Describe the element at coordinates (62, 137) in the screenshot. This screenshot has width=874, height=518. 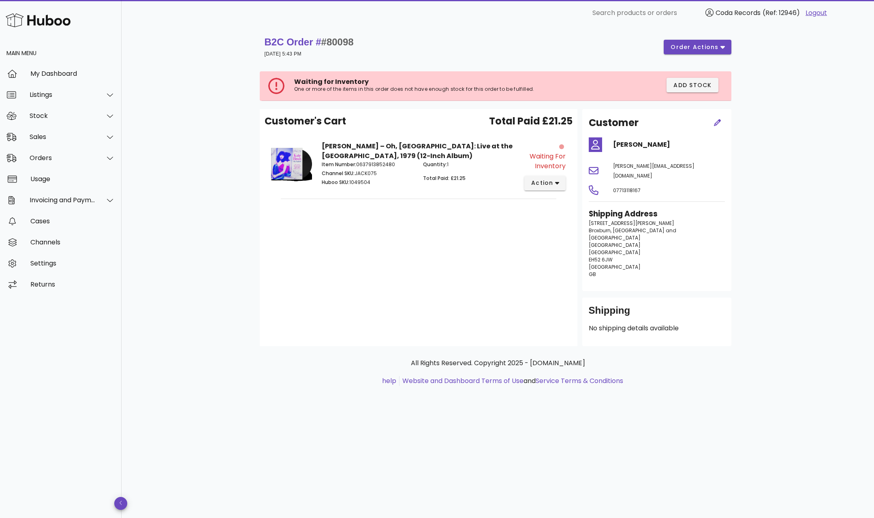
I see `div: Sales` at that location.